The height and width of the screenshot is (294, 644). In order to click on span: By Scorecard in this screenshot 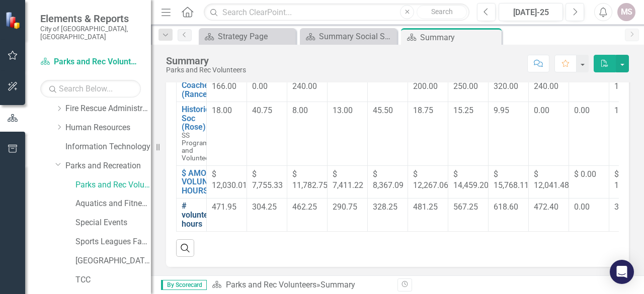, I will do `click(183, 285)`.